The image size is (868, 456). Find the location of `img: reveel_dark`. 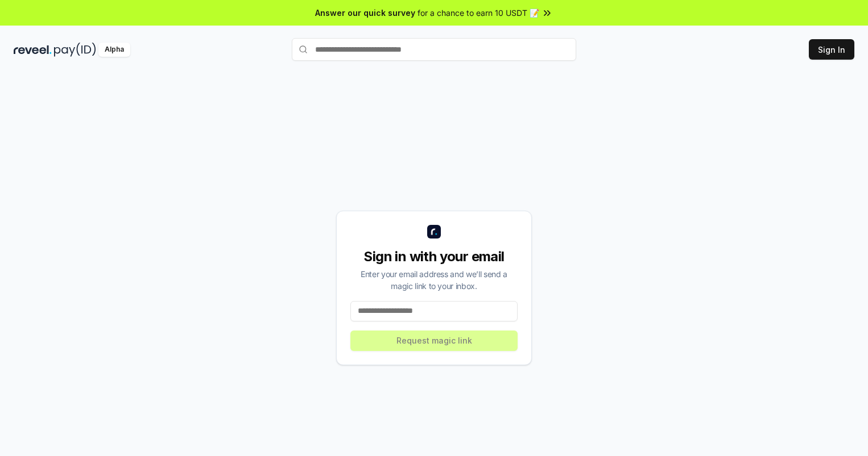

img: reveel_dark is located at coordinates (32, 49).